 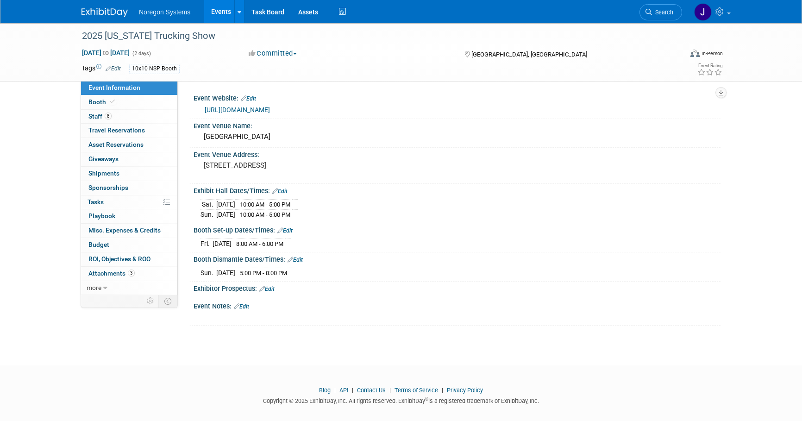 What do you see at coordinates (457, 125) in the screenshot?
I see `div: Event Venue Name:` at bounding box center [457, 125].